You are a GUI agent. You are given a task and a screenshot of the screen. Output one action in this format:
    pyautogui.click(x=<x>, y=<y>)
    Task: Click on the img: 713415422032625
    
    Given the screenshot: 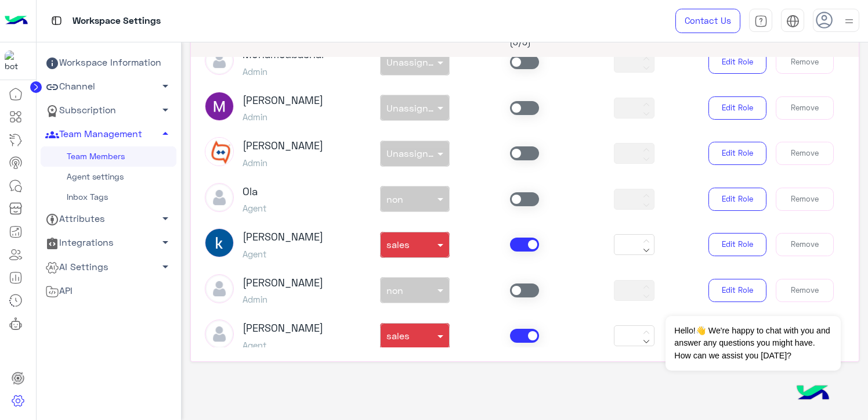 What is the action you would take?
    pyautogui.click(x=15, y=61)
    